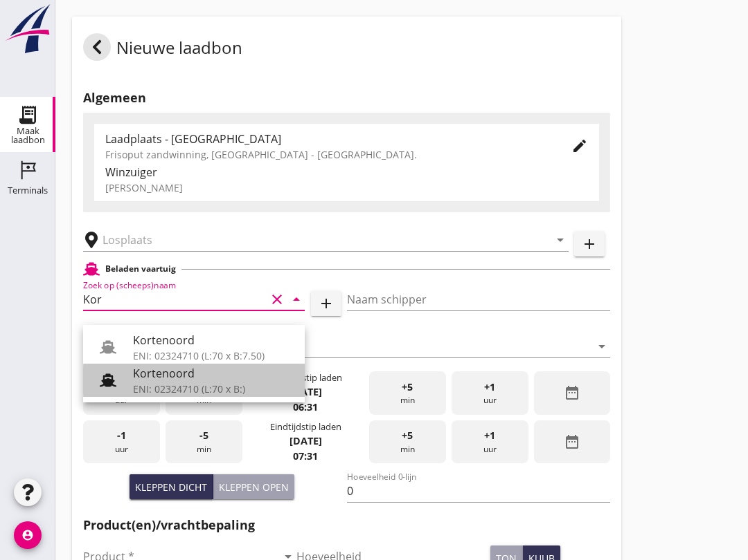  What do you see at coordinates (174, 299) in the screenshot?
I see `input: Zoek op (scheeps)naam` at bounding box center [174, 299].